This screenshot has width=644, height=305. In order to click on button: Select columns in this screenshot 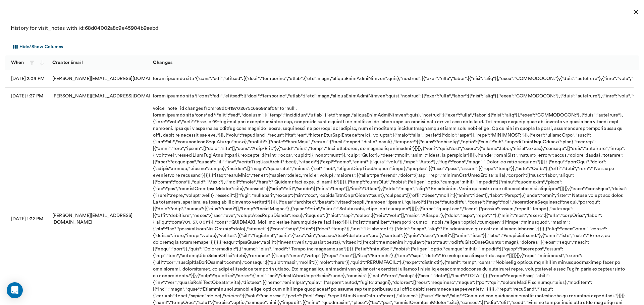, I will do `click(37, 47)`.